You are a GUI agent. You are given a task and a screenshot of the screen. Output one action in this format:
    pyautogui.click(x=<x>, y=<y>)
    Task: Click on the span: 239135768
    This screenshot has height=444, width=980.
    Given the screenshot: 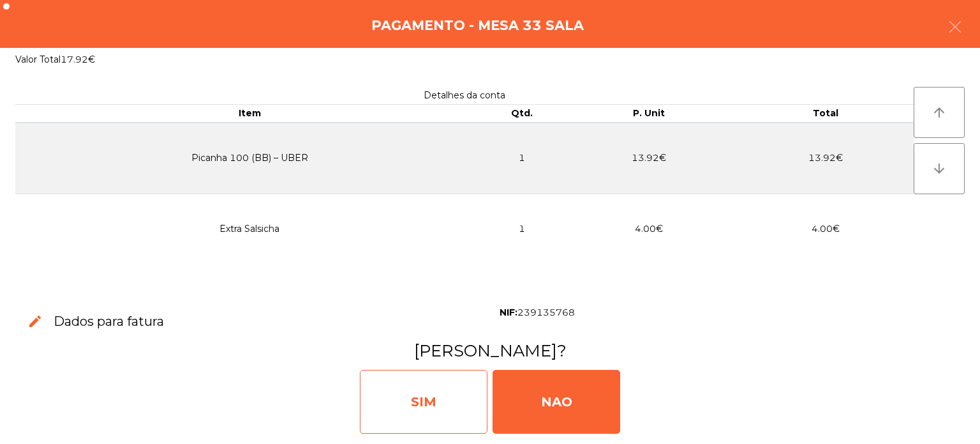 What is the action you would take?
    pyautogui.click(x=547, y=312)
    